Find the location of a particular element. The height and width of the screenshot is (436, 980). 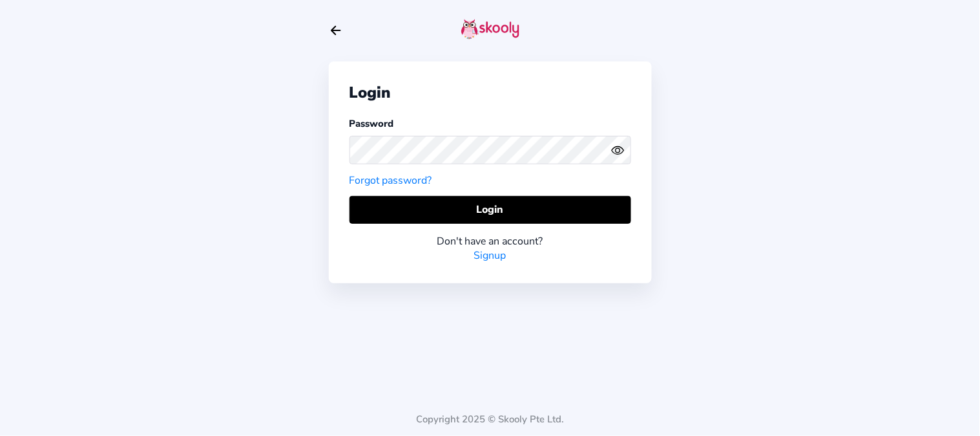

ion-icon: arrow back outline is located at coordinates (336, 30).